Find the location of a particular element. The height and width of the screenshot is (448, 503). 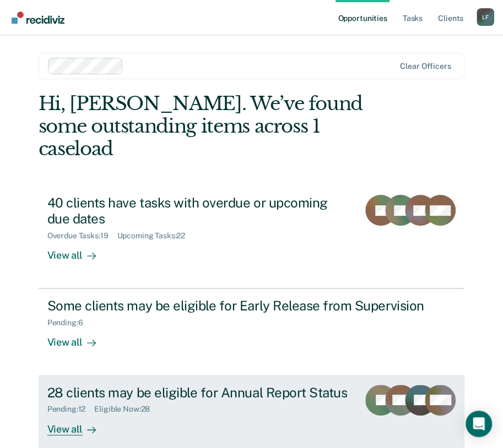

div: Some clients may be eligible for Early Release from Supervision is located at coordinates (239, 306).